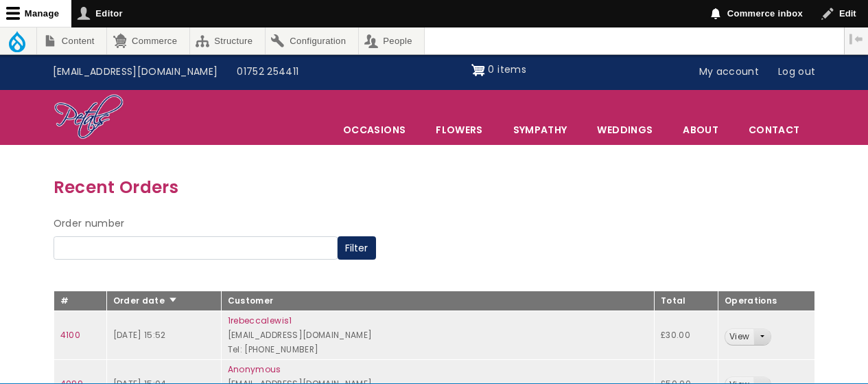 Image resolution: width=868 pixels, height=384 pixels. I want to click on a: Log out, so click(797, 72).